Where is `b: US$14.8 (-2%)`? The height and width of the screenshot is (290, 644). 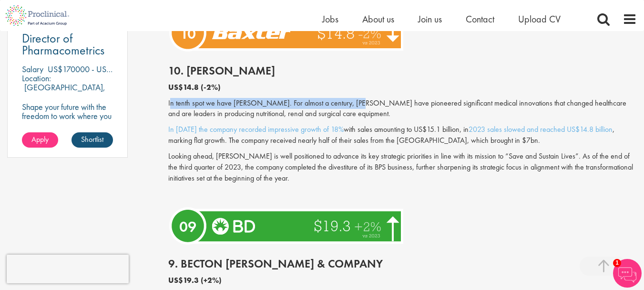
b: US$14.8 (-2%) is located at coordinates (194, 87).